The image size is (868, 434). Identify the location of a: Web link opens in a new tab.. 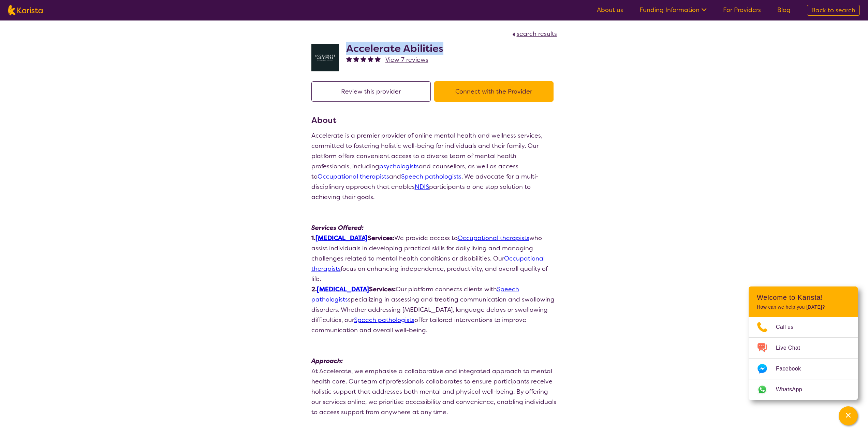
(803, 389).